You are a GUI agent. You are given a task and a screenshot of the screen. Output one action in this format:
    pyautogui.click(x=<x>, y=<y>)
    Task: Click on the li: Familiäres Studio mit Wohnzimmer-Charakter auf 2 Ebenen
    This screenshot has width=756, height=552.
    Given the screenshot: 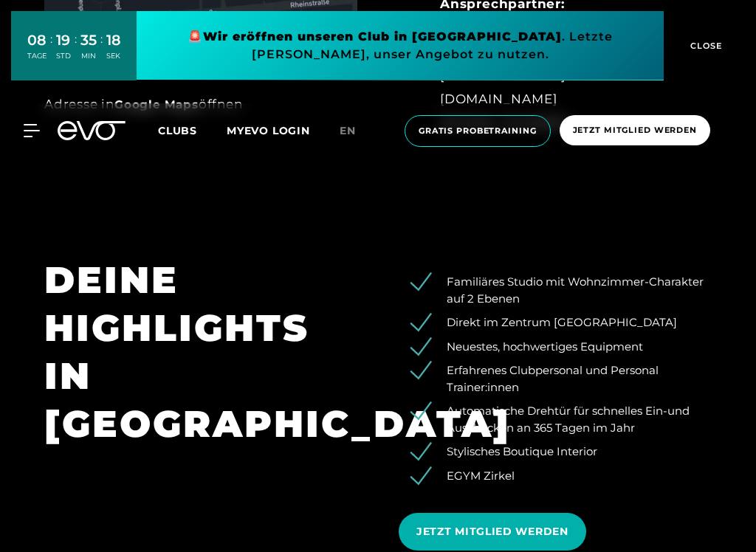 What is the action you would take?
    pyautogui.click(x=566, y=290)
    